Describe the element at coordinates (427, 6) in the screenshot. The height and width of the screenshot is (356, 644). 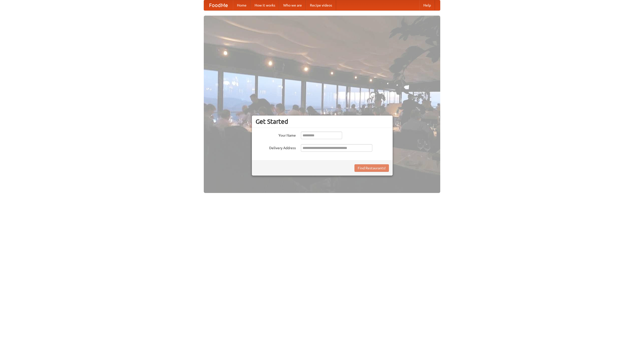
I see `a: Help` at that location.